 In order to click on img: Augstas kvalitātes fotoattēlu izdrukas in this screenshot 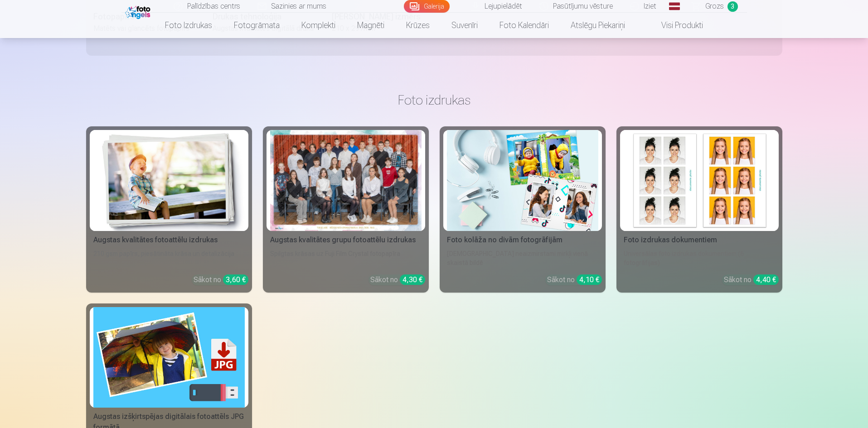, I will do `click(169, 180)`.